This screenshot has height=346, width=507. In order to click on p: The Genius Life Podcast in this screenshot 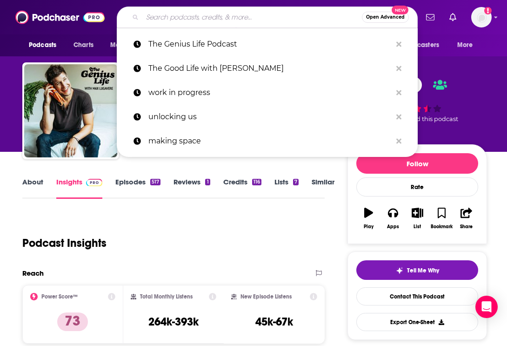, I will do `click(270, 44)`.